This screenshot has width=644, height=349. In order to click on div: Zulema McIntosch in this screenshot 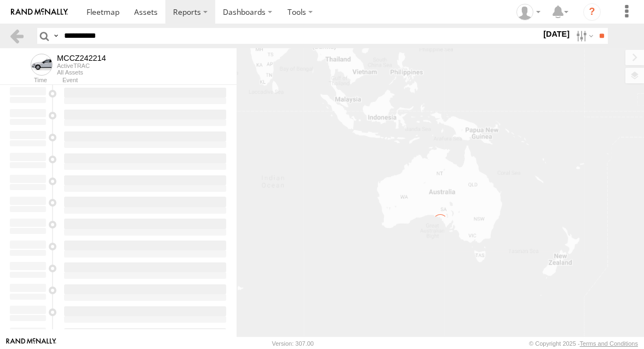, I will do `click(528, 12)`.